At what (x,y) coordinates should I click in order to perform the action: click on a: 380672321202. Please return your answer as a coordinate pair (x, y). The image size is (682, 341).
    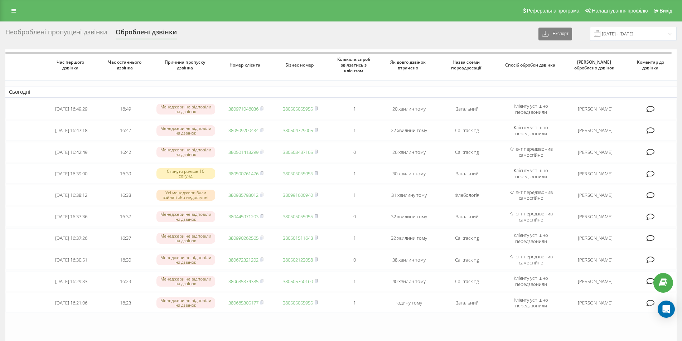
    Looking at the image, I should click on (243, 260).